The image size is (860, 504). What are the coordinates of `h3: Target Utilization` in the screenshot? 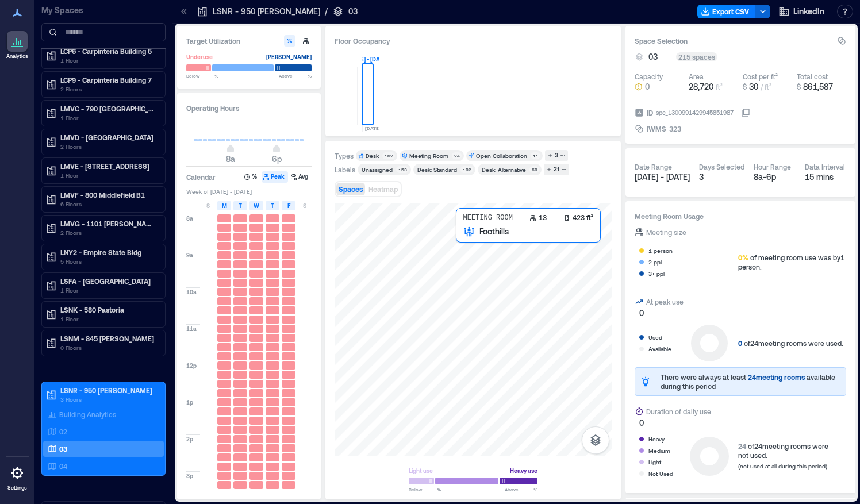 It's located at (249, 41).